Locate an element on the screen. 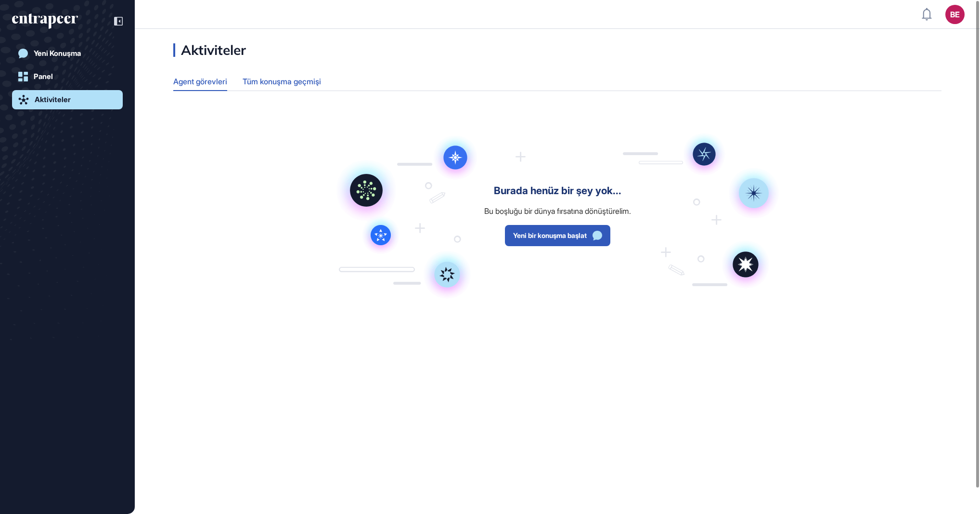 The image size is (980, 514). button: Yeni bir konuşma başlat is located at coordinates (557, 235).